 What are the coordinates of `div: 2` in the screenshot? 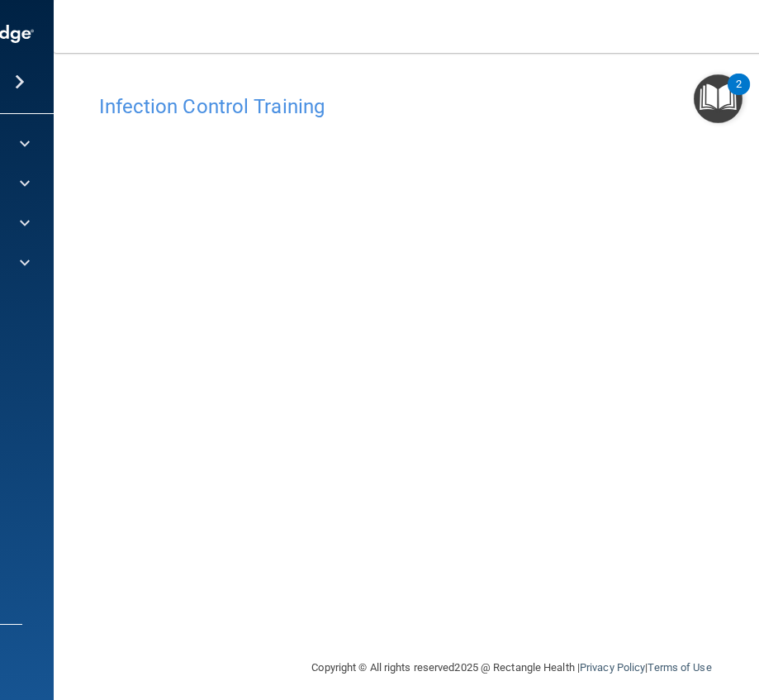 It's located at (738, 95).